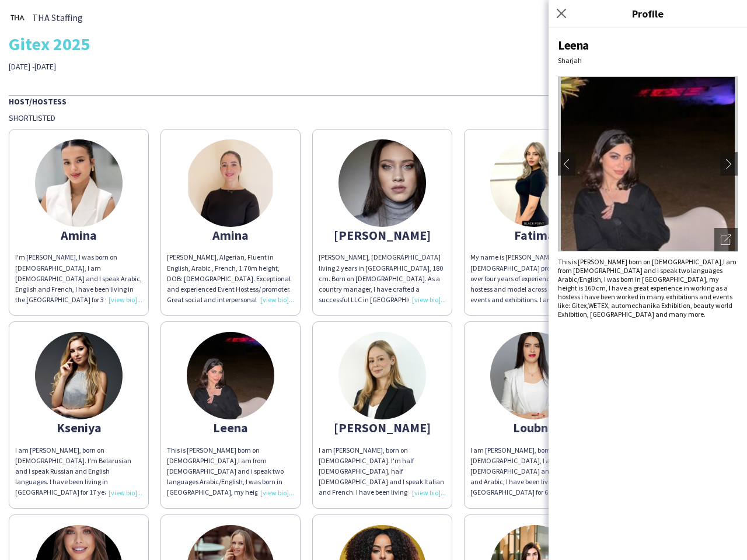 The width and height of the screenshot is (747, 560). What do you see at coordinates (57, 18) in the screenshot?
I see `span: THA Staffing` at bounding box center [57, 18].